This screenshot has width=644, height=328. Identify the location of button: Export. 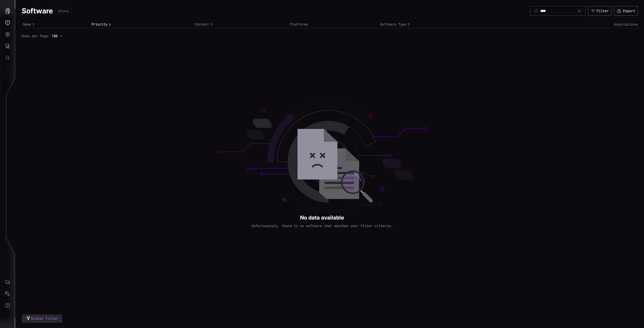
(626, 11).